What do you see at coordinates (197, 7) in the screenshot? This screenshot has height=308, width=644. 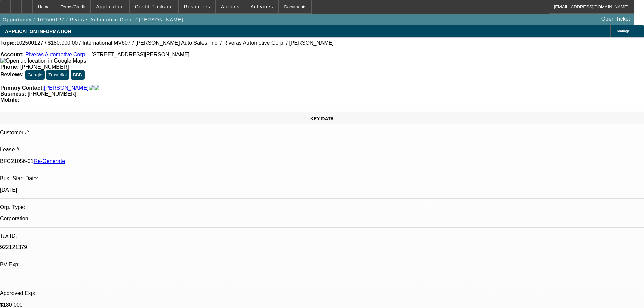 I see `button: Resources` at bounding box center [197, 7].